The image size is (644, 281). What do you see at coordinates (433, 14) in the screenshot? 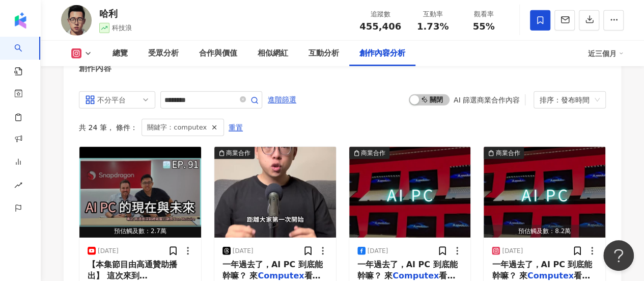
I see `div: 互動率` at bounding box center [433, 14].